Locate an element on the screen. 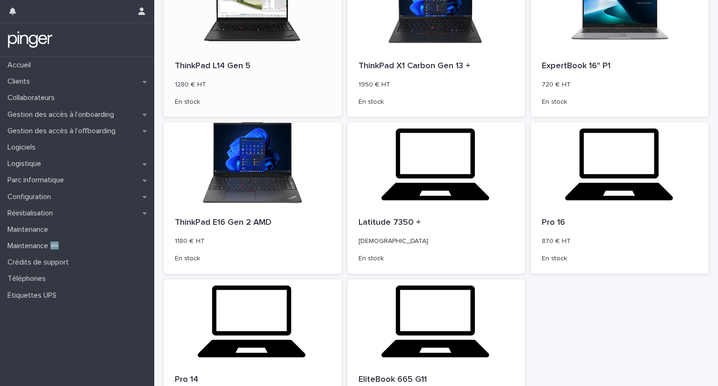 The image size is (718, 386). p: Crédits de support is located at coordinates (40, 262).